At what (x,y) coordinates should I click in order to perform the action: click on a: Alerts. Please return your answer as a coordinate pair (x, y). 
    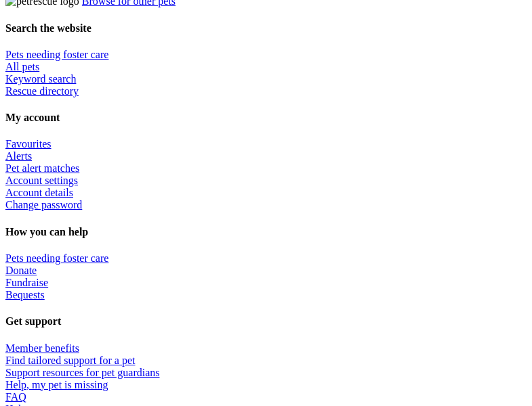
    Looking at the image, I should click on (18, 156).